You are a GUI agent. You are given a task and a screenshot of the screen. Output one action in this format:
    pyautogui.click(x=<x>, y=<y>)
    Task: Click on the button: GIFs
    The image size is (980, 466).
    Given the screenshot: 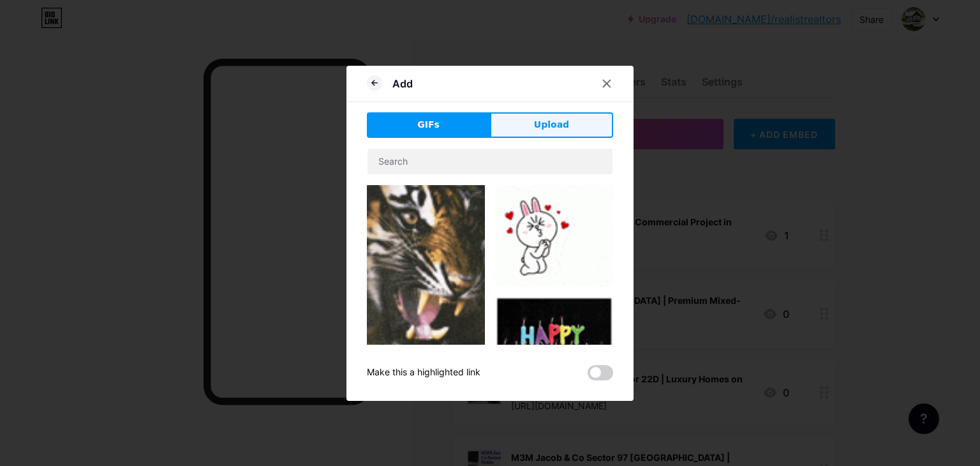 What is the action you would take?
    pyautogui.click(x=428, y=125)
    